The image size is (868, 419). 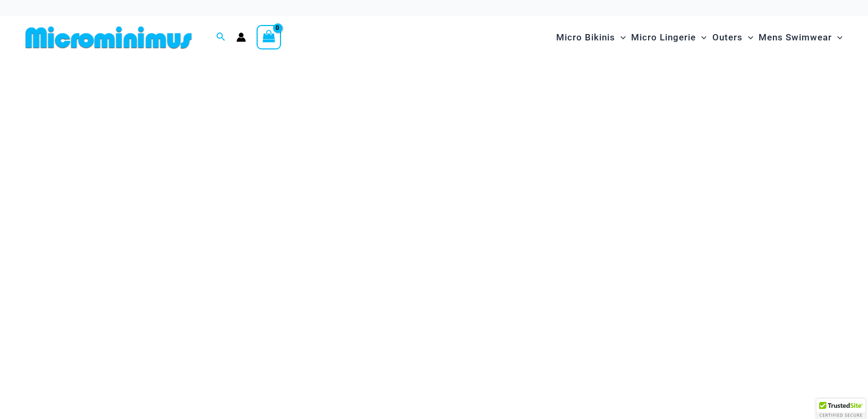 What do you see at coordinates (585, 37) in the screenshot?
I see `span: Micro Bikinis` at bounding box center [585, 37].